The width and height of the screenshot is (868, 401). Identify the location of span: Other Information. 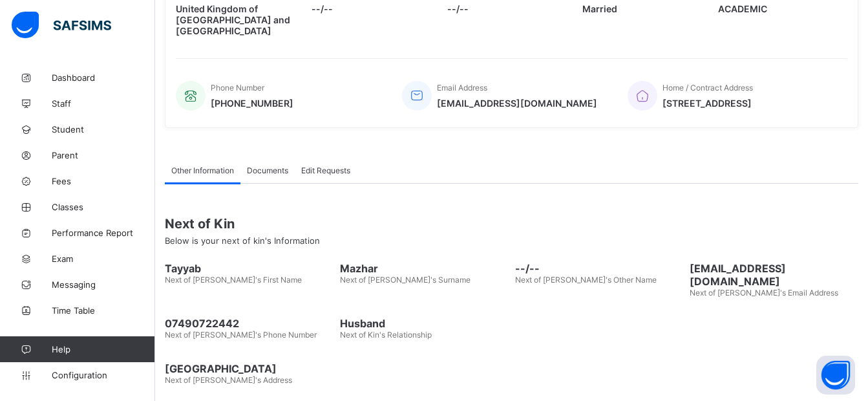
(203, 170).